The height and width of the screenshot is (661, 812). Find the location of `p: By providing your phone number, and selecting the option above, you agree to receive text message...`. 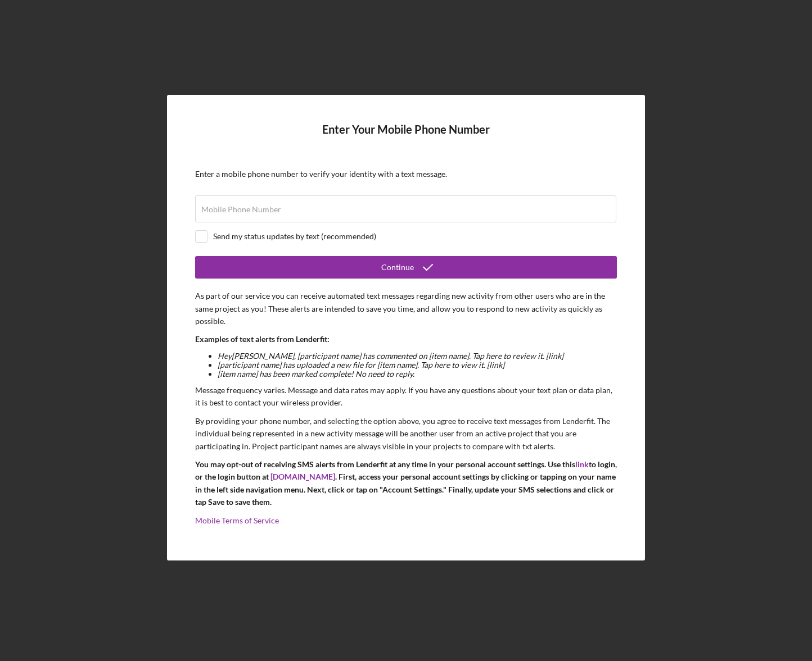

p: By providing your phone number, and selecting the option above, you agree to receive text message... is located at coordinates (406, 434).